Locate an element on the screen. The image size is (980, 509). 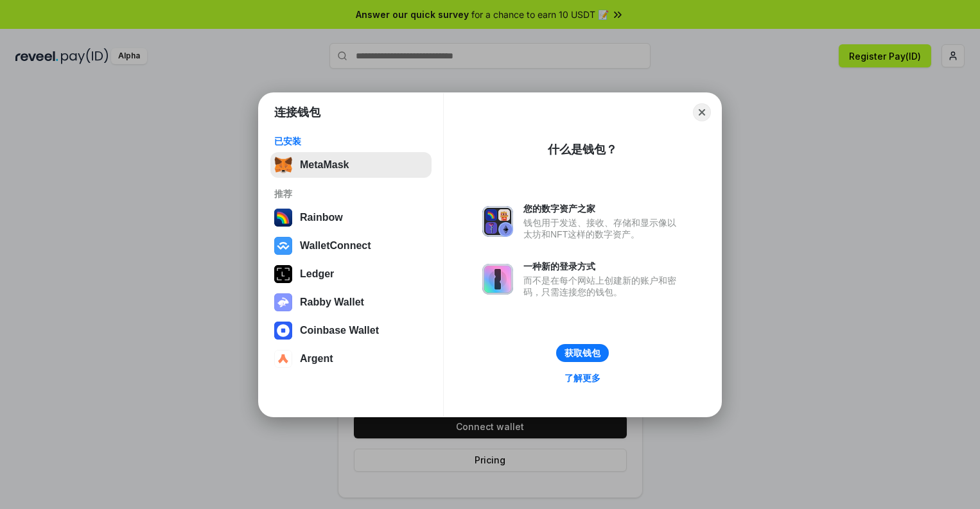
img: svg+xml,%3Csvg%20xmlns%3D%22http%3A%2F%2Fwww.w3.org%2F2000%2Fsvg%22%20width%3D%2228%22%20height%3... is located at coordinates (283, 274).